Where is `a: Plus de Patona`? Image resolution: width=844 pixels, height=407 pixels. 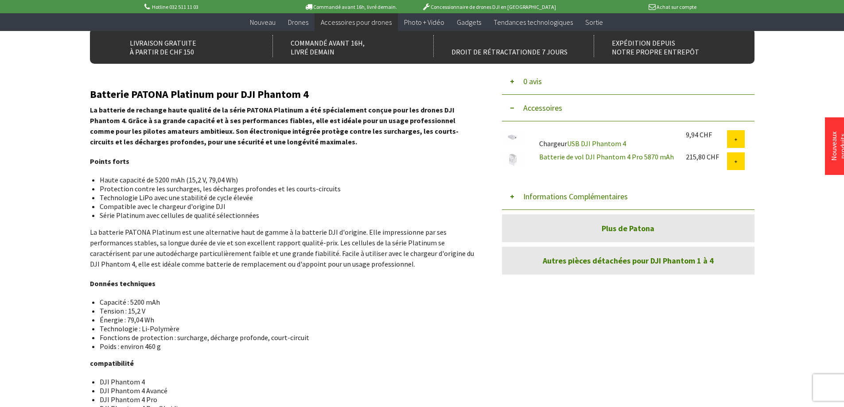
a: Plus de Patona is located at coordinates (628, 228).